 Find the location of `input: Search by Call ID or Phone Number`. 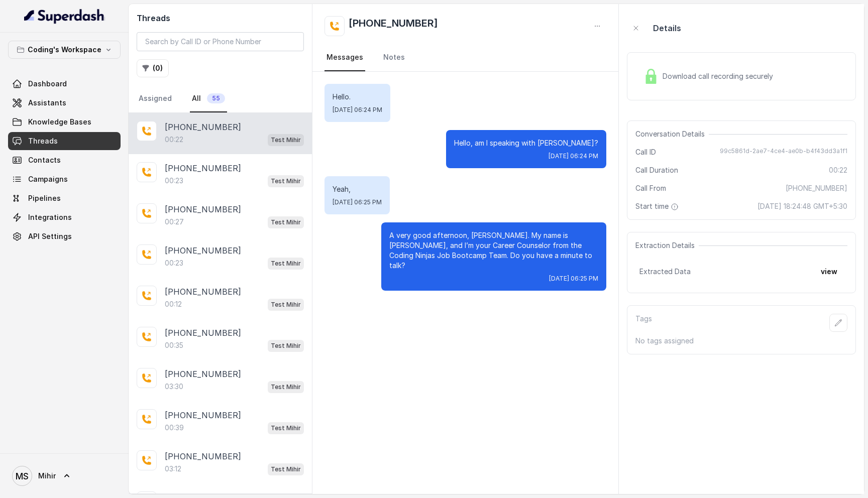

input: Search by Call ID or Phone Number is located at coordinates (220, 42).